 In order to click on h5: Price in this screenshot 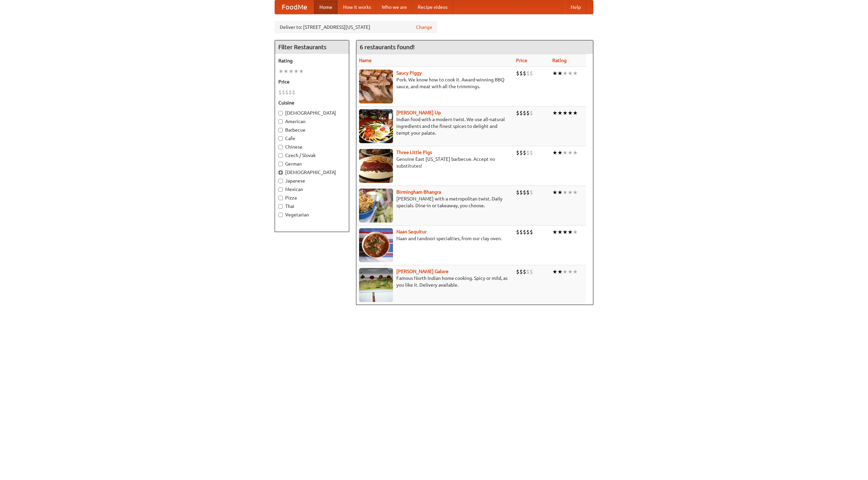, I will do `click(312, 82)`.